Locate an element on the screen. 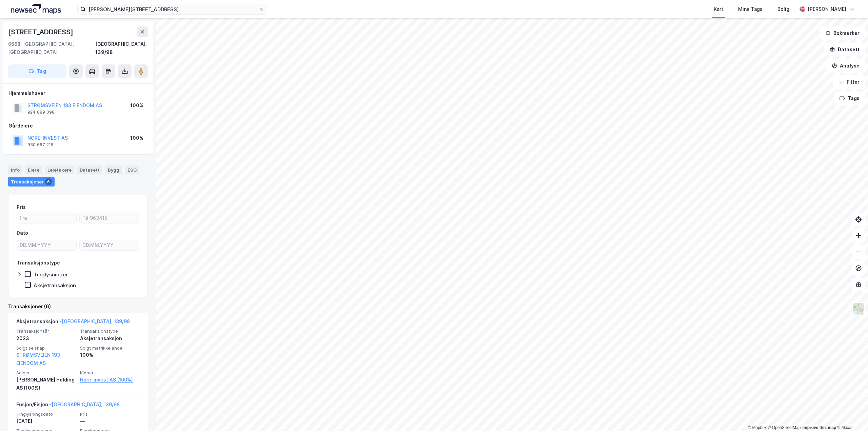 Image resolution: width=868 pixels, height=431 pixels. input: Fra is located at coordinates (46, 218).